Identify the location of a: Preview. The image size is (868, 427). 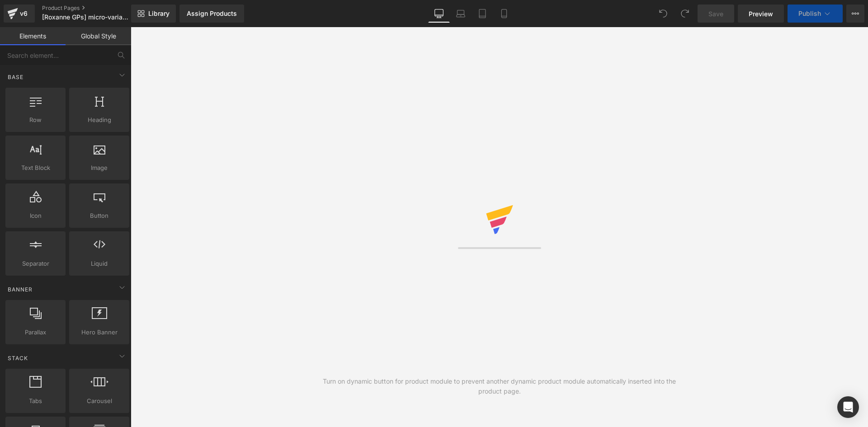
(761, 14).